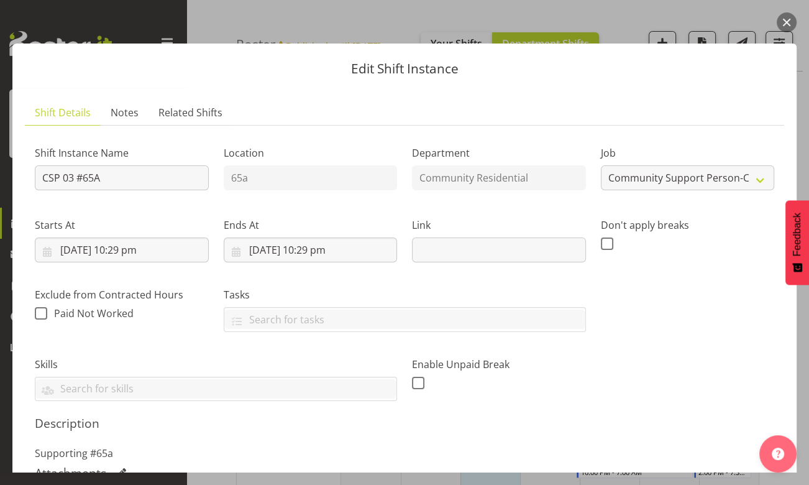 This screenshot has height=485, width=809. What do you see at coordinates (405, 319) in the screenshot?
I see `input: Search for tasks` at bounding box center [405, 319].